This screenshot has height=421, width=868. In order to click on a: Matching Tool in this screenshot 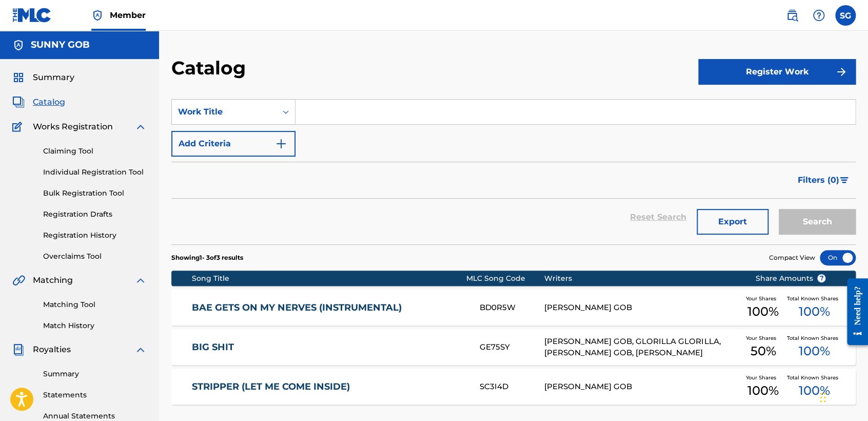, I will do `click(95, 304)`.